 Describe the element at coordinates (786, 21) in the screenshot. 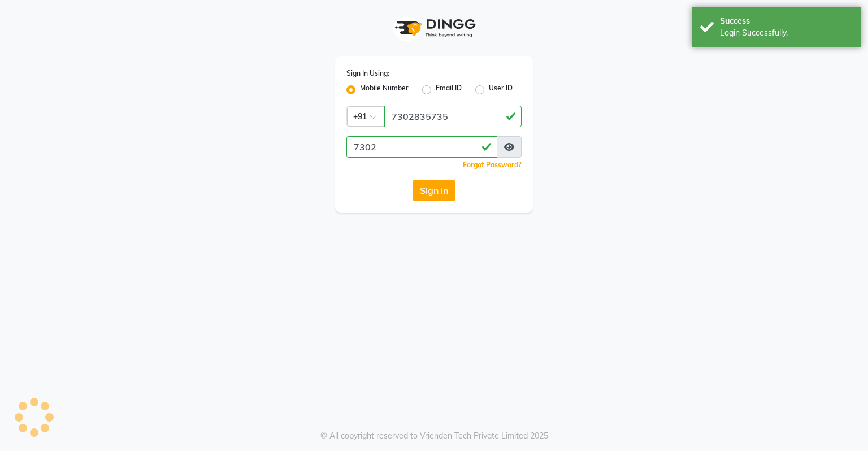

I see `div: Success` at that location.